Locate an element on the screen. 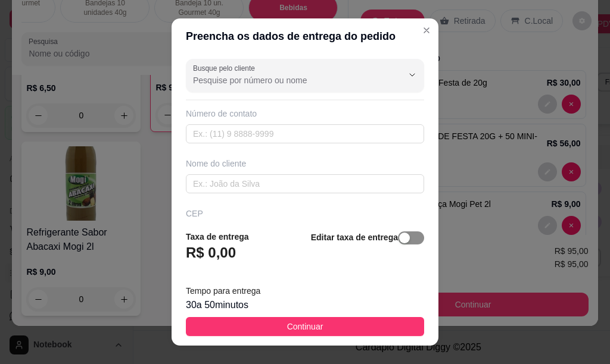  div: Número de contato is located at coordinates (305, 114).